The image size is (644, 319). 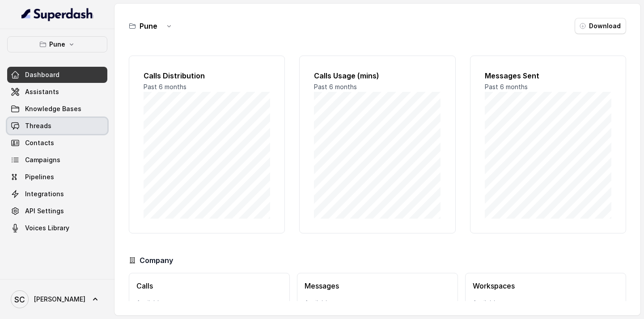 I want to click on a: Assistants, so click(x=57, y=92).